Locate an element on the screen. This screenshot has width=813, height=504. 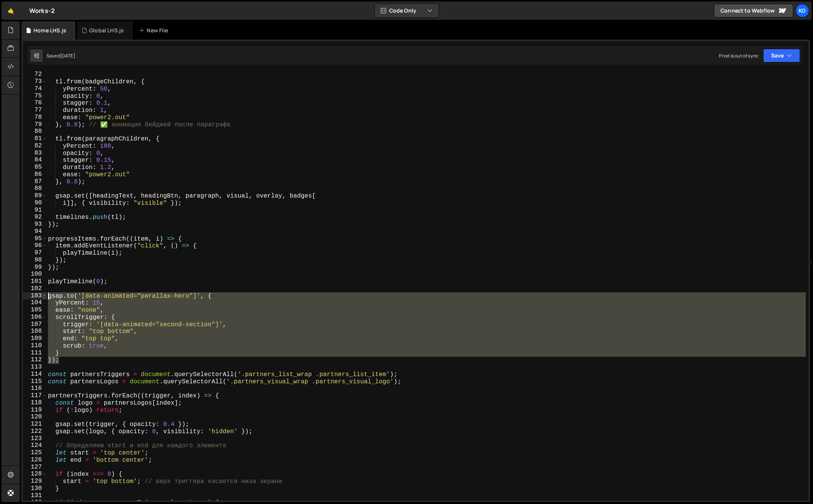
div: 101 is located at coordinates (35, 281).